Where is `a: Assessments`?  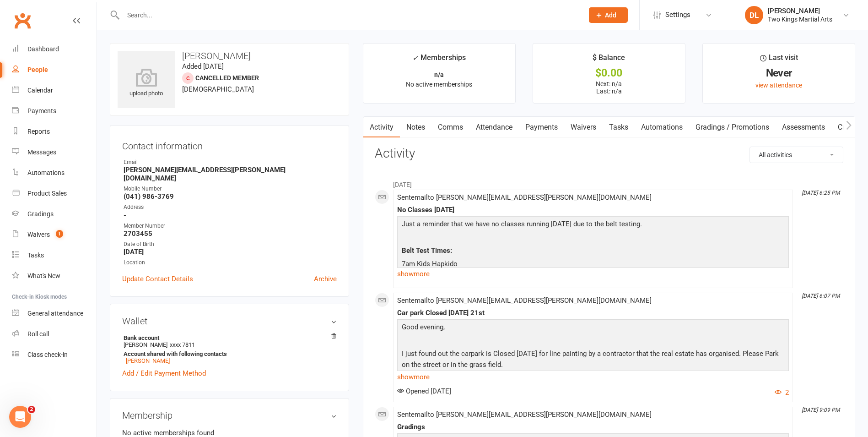 a: Assessments is located at coordinates (803, 128).